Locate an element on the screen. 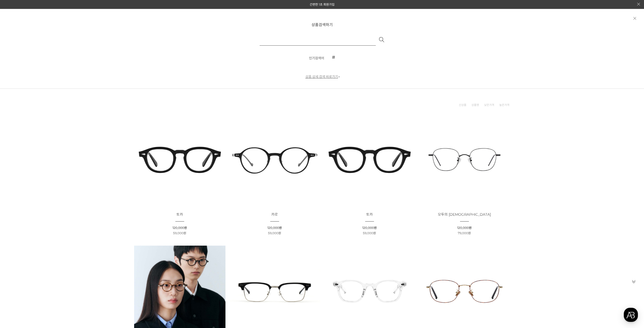 The height and width of the screenshot is (328, 644). a: 신상품 is located at coordinates (462, 105).